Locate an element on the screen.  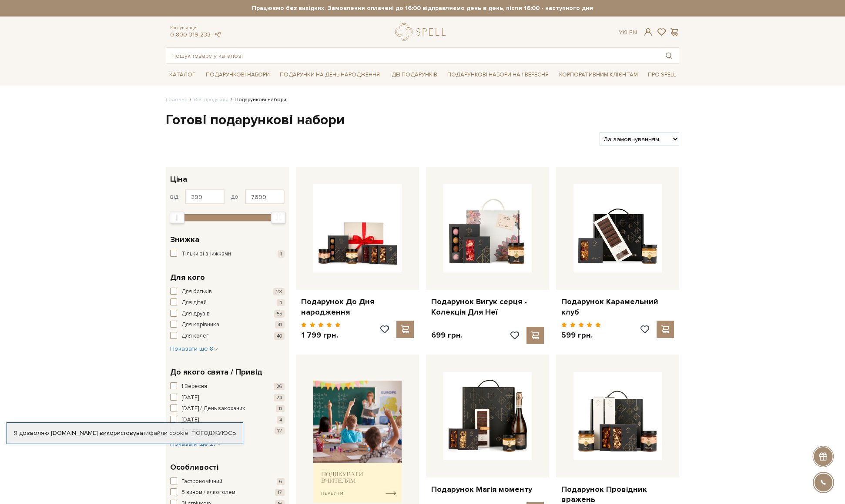
img: banner is located at coordinates (357, 442).